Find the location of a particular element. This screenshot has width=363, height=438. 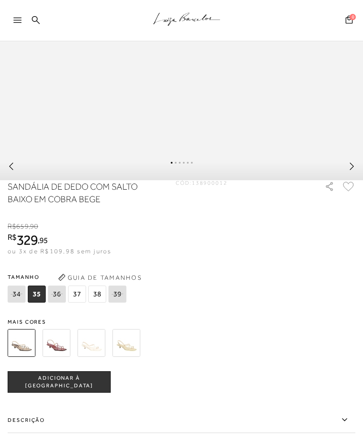

span: 659 is located at coordinates (22, 226).